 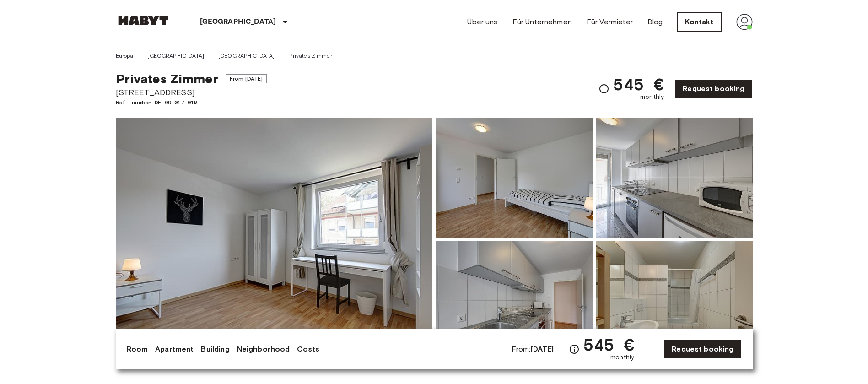 What do you see at coordinates (482, 22) in the screenshot?
I see `a: Über uns` at bounding box center [482, 22].